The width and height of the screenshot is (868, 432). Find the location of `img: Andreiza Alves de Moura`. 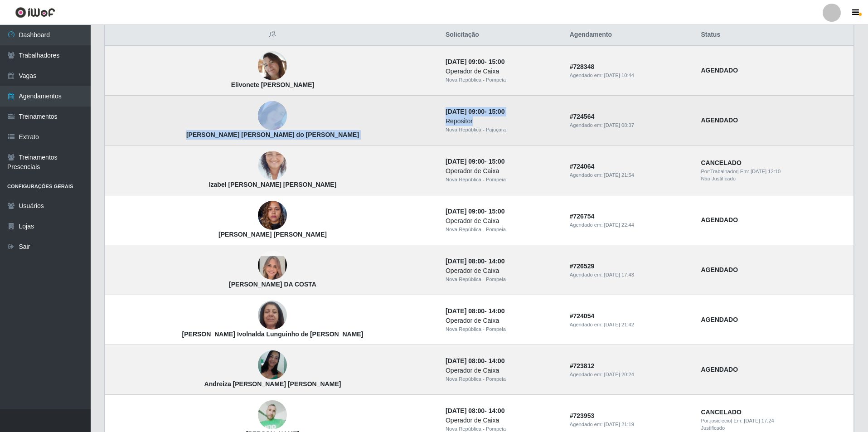

img: Andreiza Alves de Moura is located at coordinates (273, 365).